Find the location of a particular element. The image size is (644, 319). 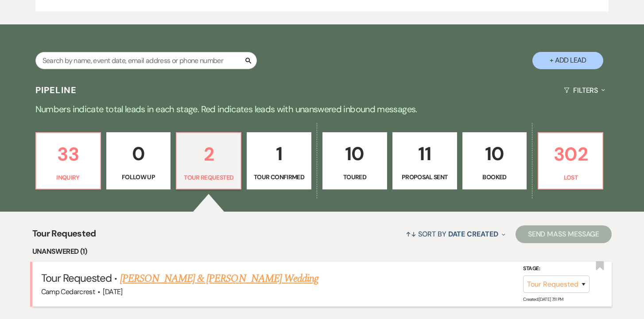

p: Tour Requested is located at coordinates (209, 177).